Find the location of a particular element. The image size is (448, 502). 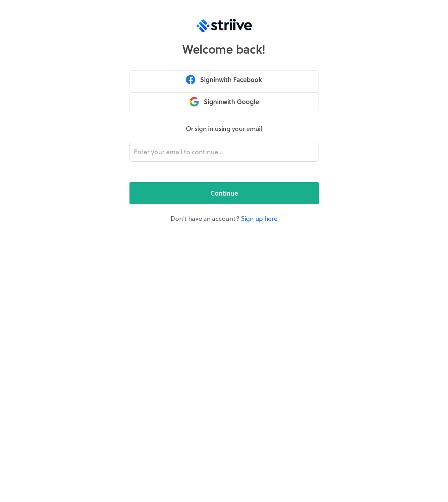

p: Don't have an account? is located at coordinates (224, 218).